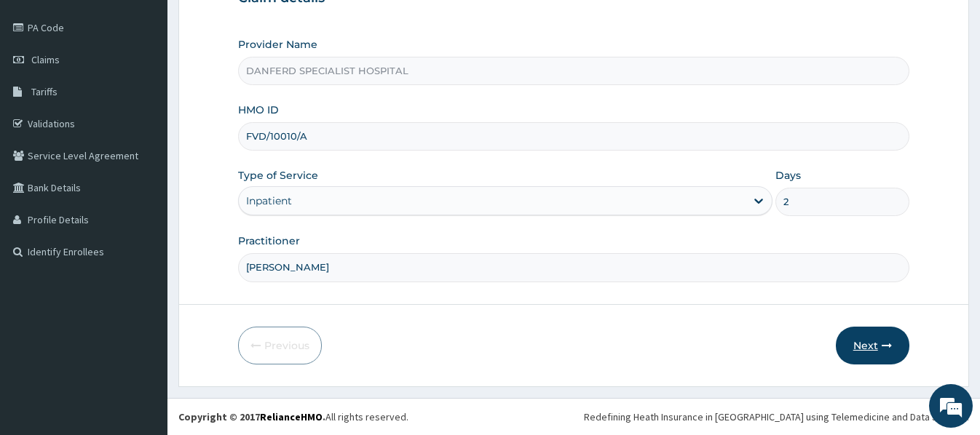 This screenshot has width=980, height=435. I want to click on label: Practitioner, so click(269, 241).